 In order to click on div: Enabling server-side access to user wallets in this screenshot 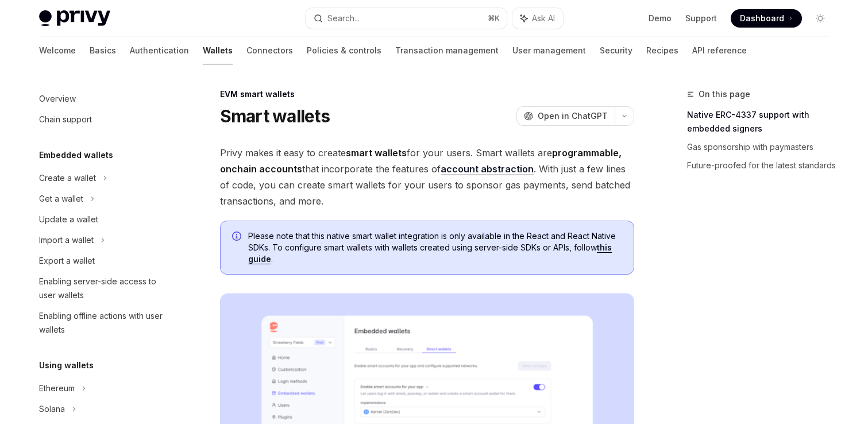, I will do `click(104, 289)`.